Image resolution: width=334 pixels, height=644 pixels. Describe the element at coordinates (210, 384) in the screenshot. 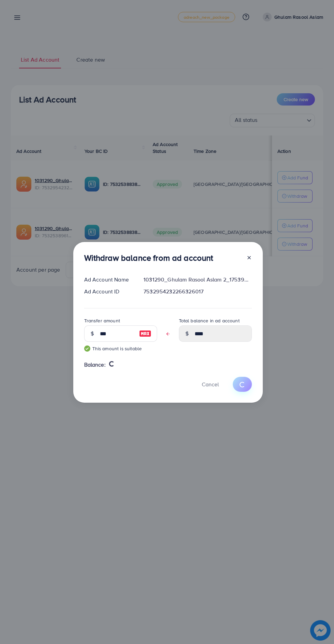

I see `button: Cancel` at that location.